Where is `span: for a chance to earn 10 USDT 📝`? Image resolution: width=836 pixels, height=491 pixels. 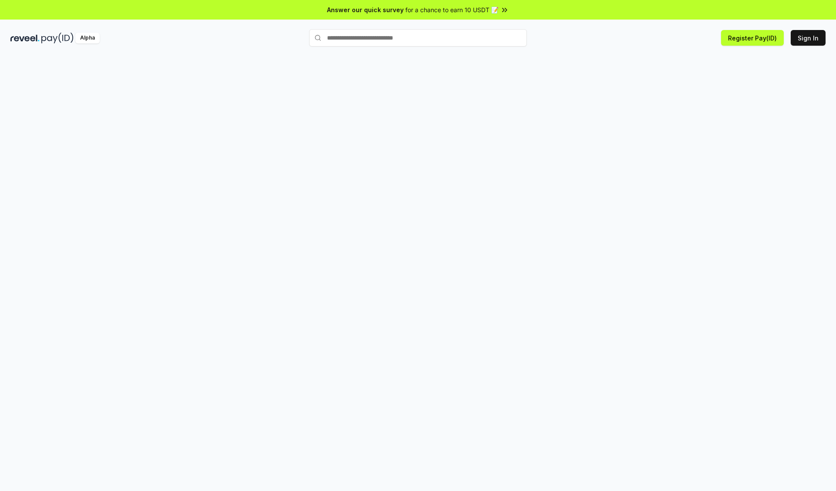 span: for a chance to earn 10 USDT 📝 is located at coordinates (452, 10).